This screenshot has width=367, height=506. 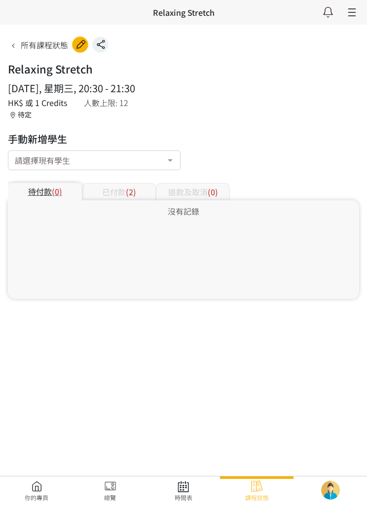 What do you see at coordinates (45, 191) in the screenshot?
I see `div: 待付款` at bounding box center [45, 191].